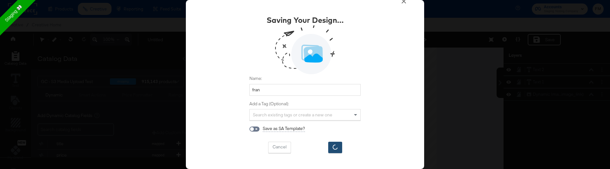 Image resolution: width=610 pixels, height=169 pixels. What do you see at coordinates (305, 78) in the screenshot?
I see `label: Name:` at bounding box center [305, 78].